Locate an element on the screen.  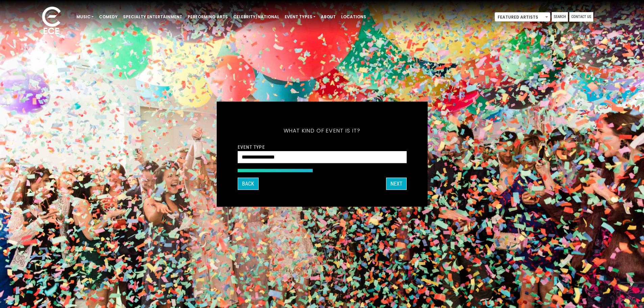
a: Specialty Entertainment is located at coordinates (153, 17).